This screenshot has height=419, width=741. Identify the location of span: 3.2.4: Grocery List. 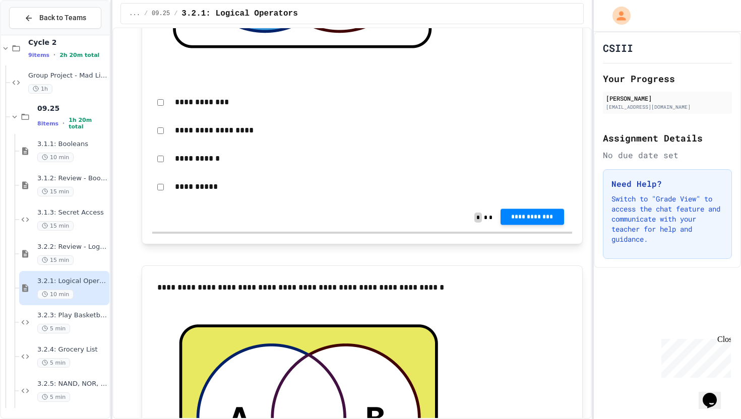
(72, 350).